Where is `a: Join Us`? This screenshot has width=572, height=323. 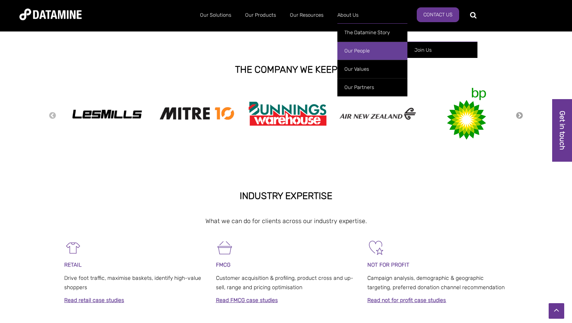 a: Join Us is located at coordinates (443, 50).